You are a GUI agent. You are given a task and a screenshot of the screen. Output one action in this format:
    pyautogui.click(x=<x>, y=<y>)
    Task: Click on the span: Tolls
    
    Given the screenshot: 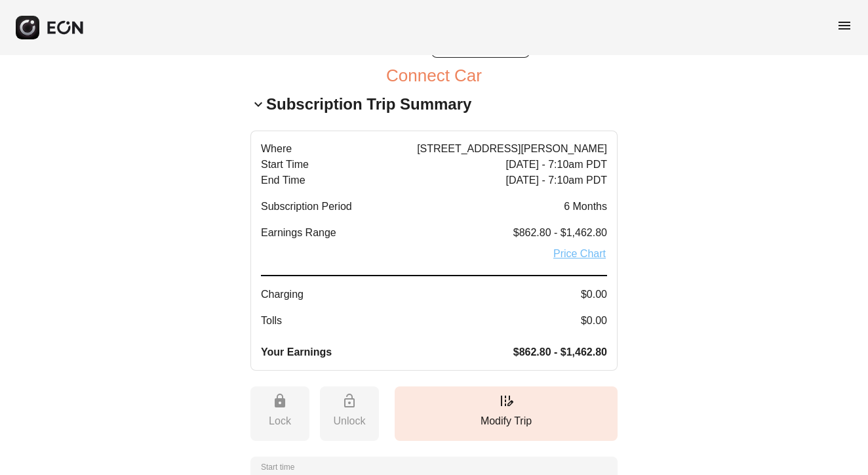 What is the action you would take?
    pyautogui.click(x=272, y=321)
    